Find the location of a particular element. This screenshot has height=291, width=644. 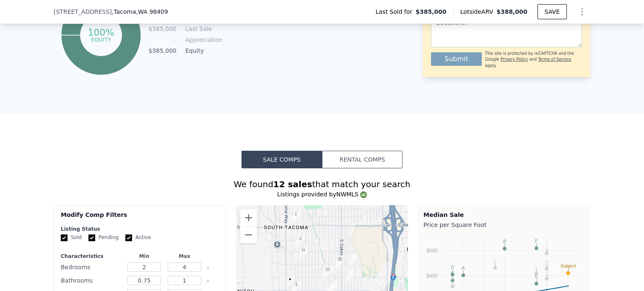

button: SAVE is located at coordinates (552, 12).